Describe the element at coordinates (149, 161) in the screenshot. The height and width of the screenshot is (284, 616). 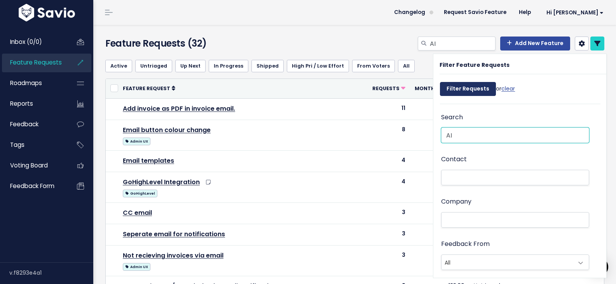
I see `a: Email templates` at that location.